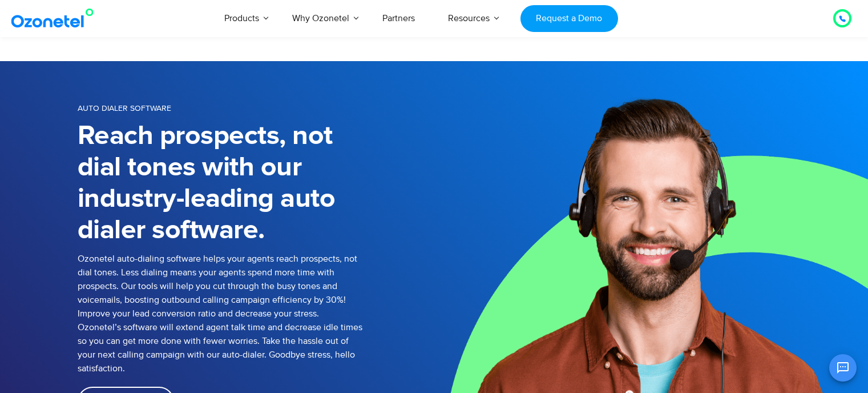 The width and height of the screenshot is (868, 393). What do you see at coordinates (569, 18) in the screenshot?
I see `a: Request a Demo` at bounding box center [569, 18].